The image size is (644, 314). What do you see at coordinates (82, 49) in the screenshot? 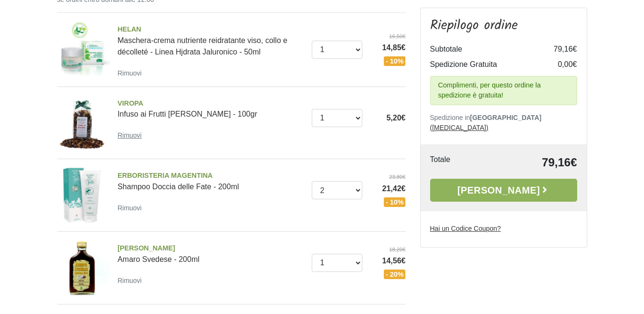
I see `img: Maschera-crema nutriente reidratante viso, collo e décolleté - Linea Hjdrata Jaluronico - 50ml` at bounding box center [82, 49].